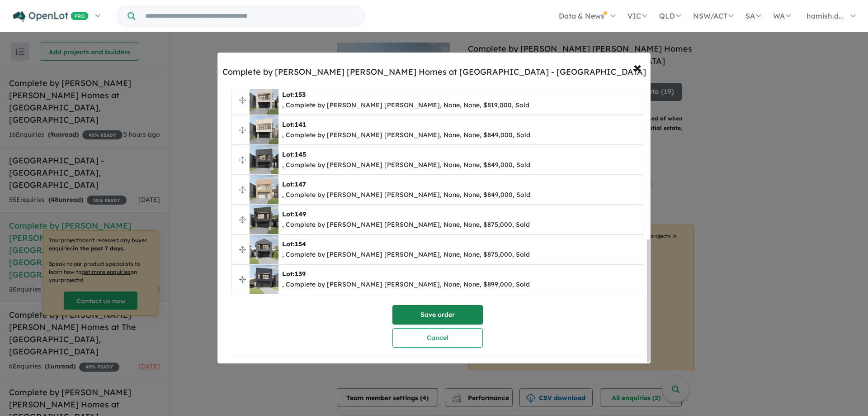  What do you see at coordinates (300, 154) in the screenshot?
I see `span: 145` at bounding box center [300, 154].